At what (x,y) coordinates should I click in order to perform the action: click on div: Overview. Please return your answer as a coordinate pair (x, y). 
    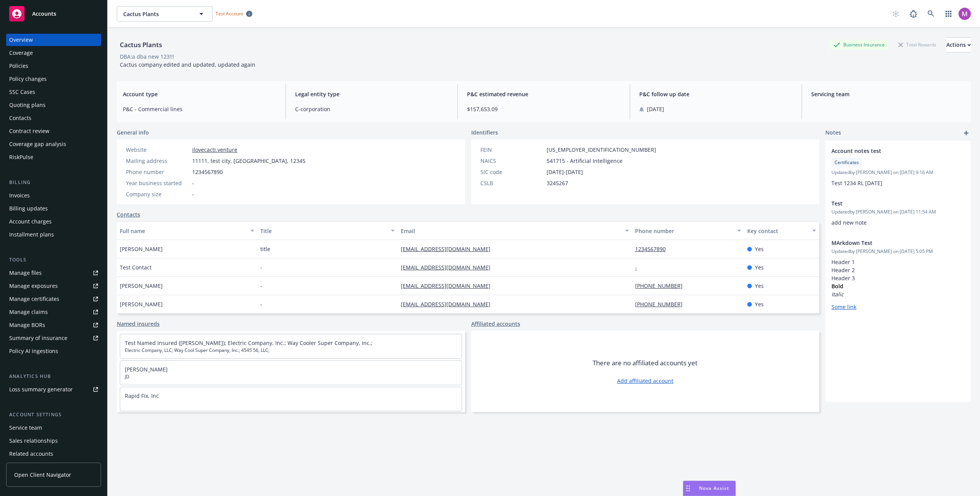
    Looking at the image, I should click on (21, 40).